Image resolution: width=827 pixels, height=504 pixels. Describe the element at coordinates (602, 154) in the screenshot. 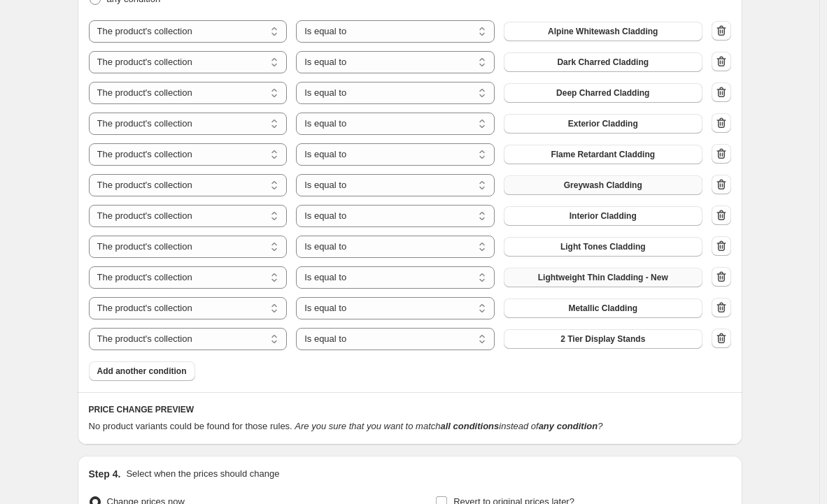

I see `span: Flame Retardant Cladding` at that location.